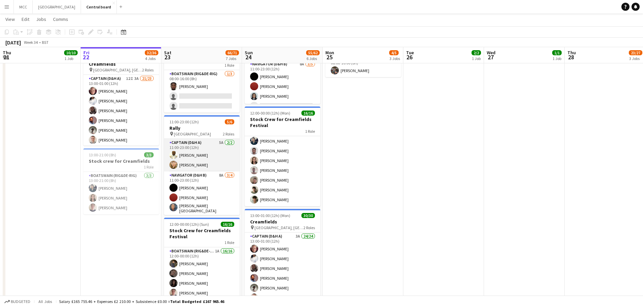 The image size is (643, 307). What do you see at coordinates (189, 224) in the screenshot?
I see `span: 12:00-00:00 (12h) (Sun)` at bounding box center [189, 224].